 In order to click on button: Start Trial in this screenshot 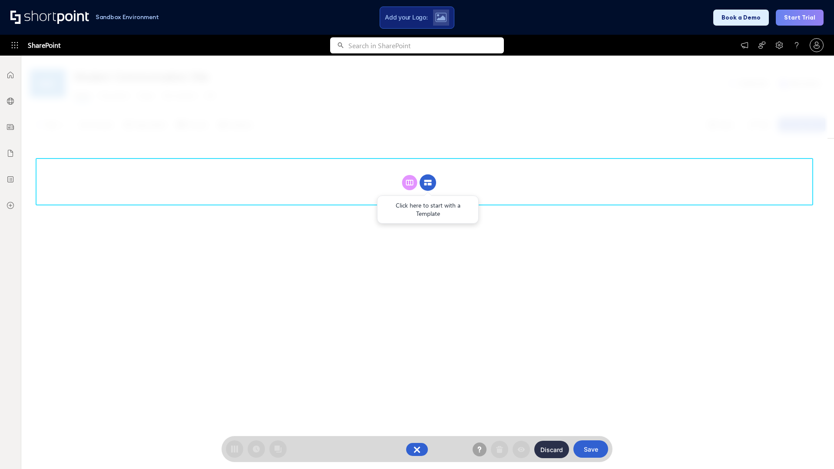, I will do `click(799, 17)`.